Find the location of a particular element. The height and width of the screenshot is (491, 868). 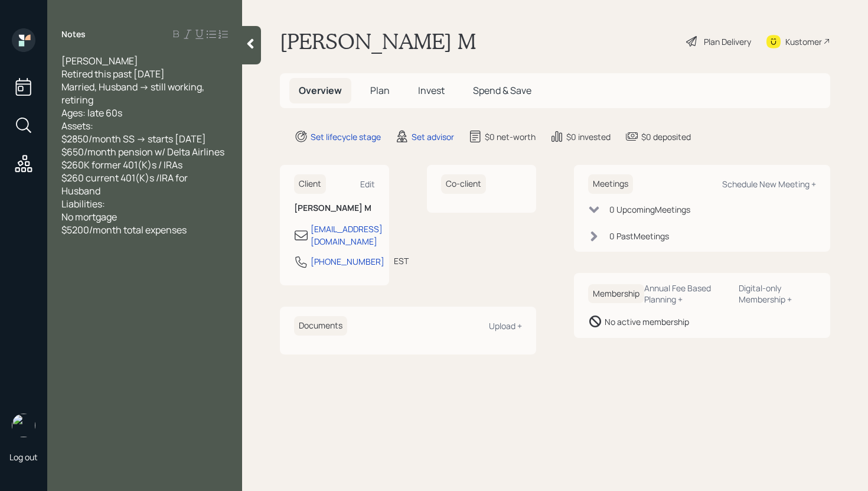

div: Set advisor is located at coordinates (433, 136).